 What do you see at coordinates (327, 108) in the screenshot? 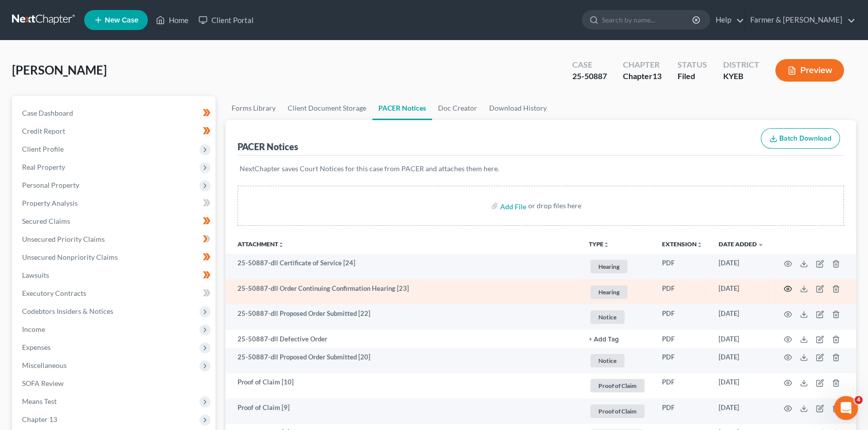
I see `a: Client Document Storage` at bounding box center [327, 108].